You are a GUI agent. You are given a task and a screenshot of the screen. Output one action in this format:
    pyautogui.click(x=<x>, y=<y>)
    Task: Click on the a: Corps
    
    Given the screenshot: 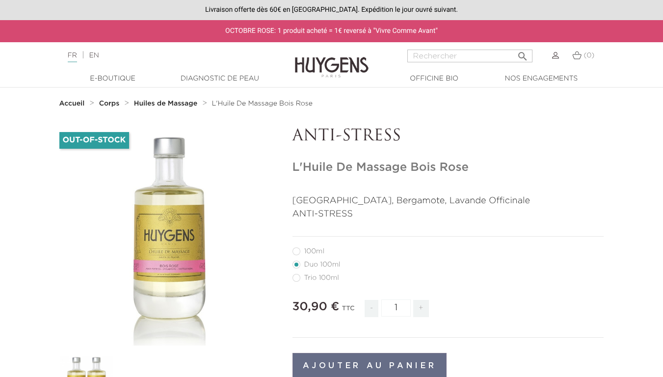 What is the action you would take?
    pyautogui.click(x=110, y=104)
    